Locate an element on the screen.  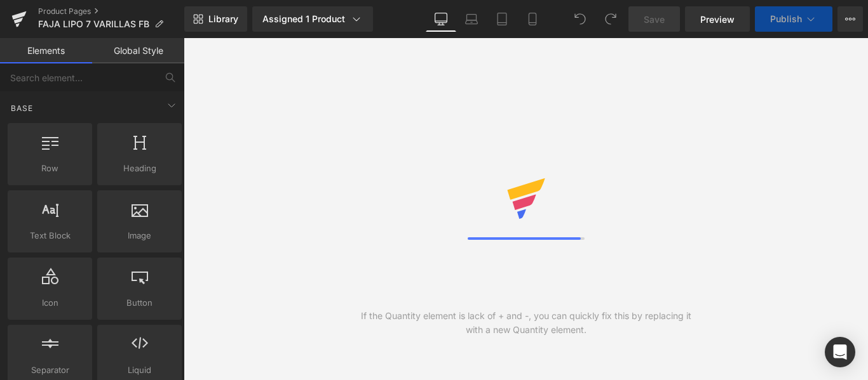
span: Text Block is located at coordinates (50, 235).